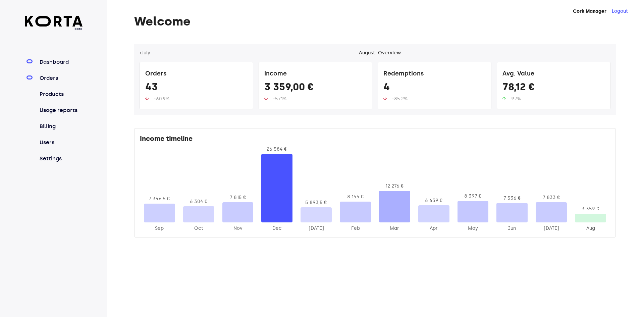 The image size is (644, 317). I want to click on div: 6 304 €, so click(198, 201).